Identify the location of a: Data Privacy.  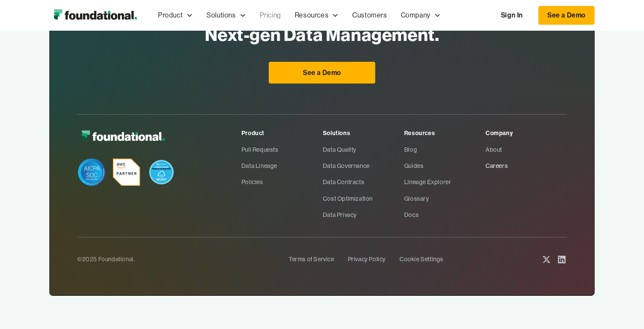
(363, 215).